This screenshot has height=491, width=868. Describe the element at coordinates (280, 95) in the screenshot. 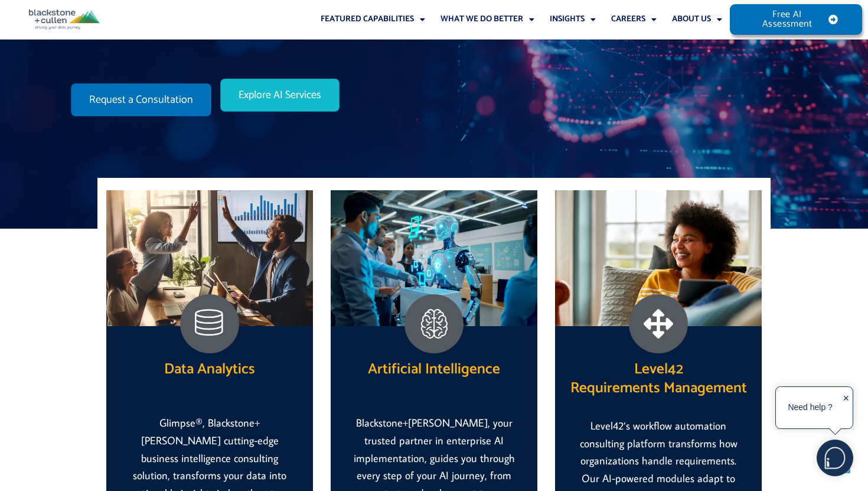

I see `a: Explore AI Services` at that location.